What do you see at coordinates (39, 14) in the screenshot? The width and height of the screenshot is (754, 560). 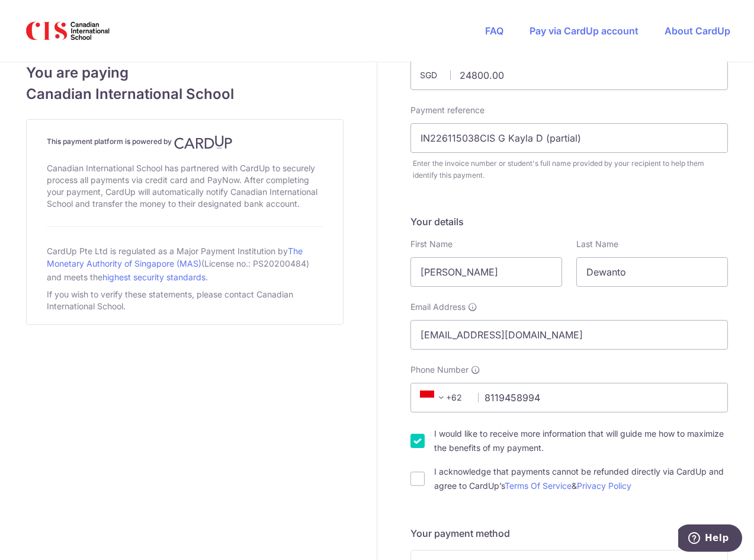 I see `span: Help` at bounding box center [39, 14].